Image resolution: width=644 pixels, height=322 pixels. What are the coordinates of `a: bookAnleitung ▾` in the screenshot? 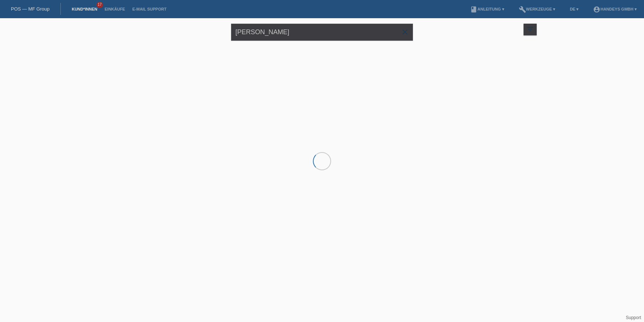 It's located at (487, 9).